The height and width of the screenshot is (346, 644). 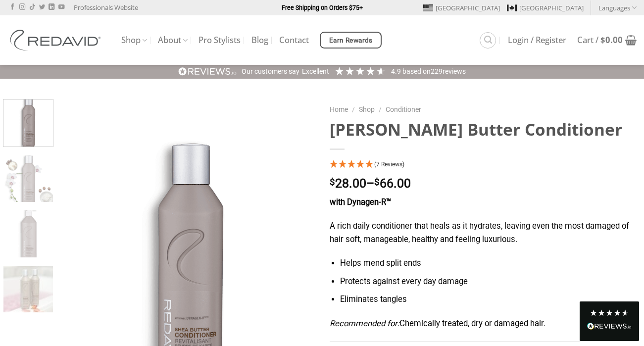 I want to click on img: REDAVID Shea Butter Conditioner - 1, so click(x=28, y=122).